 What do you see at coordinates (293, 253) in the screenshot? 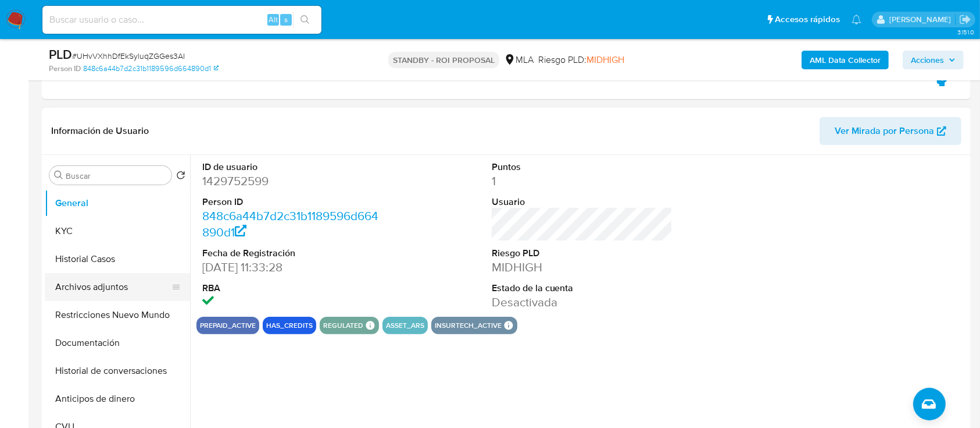
I see `dt: Fecha de Registración` at bounding box center [293, 253].